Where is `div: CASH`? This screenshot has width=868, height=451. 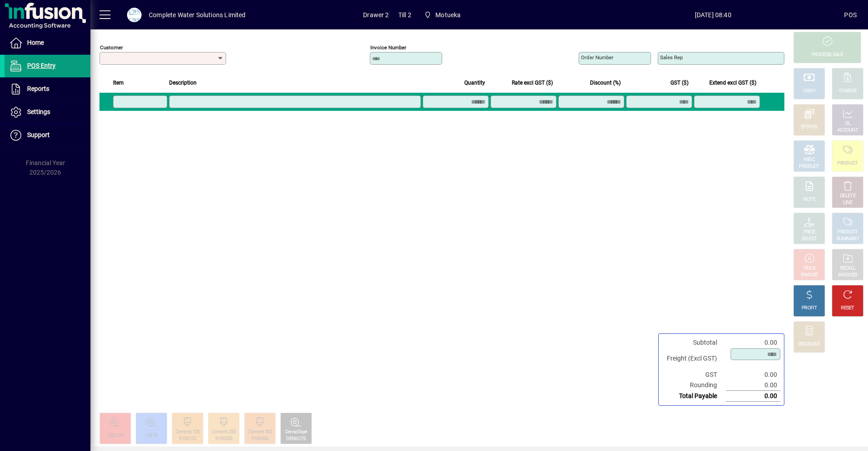 div: CASH is located at coordinates (809, 91).